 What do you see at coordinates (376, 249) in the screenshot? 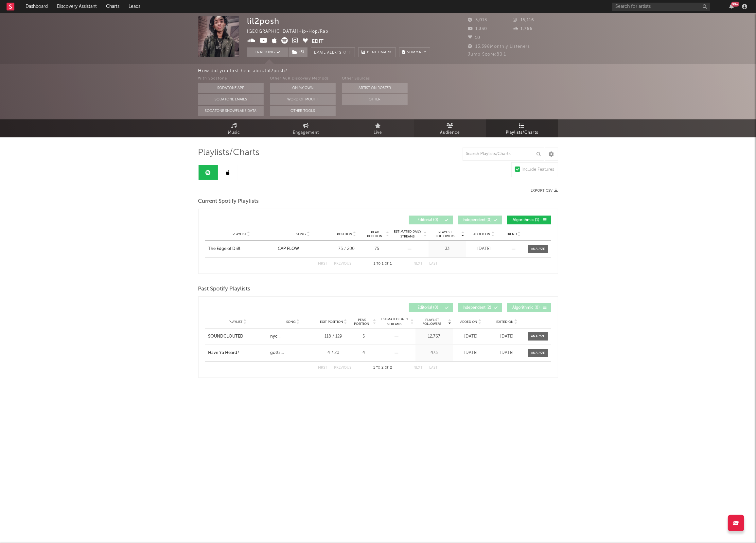
I see `div: 75` at bounding box center [376, 249].